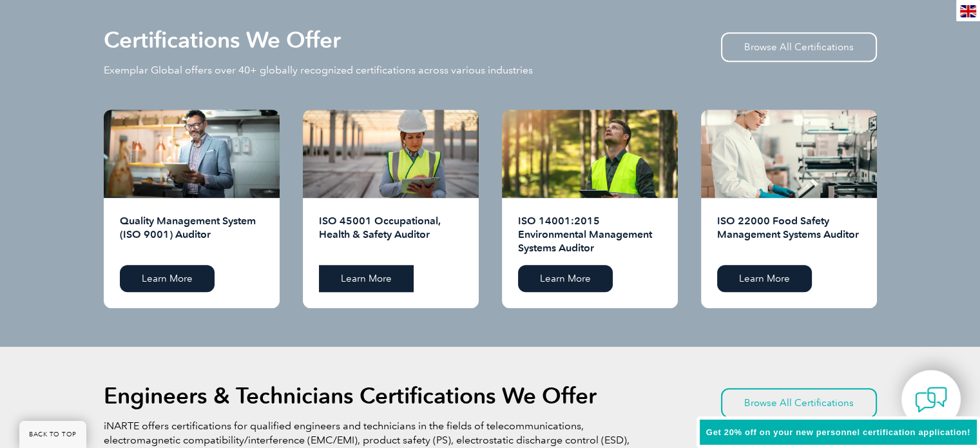  I want to click on img: en, so click(968, 11).